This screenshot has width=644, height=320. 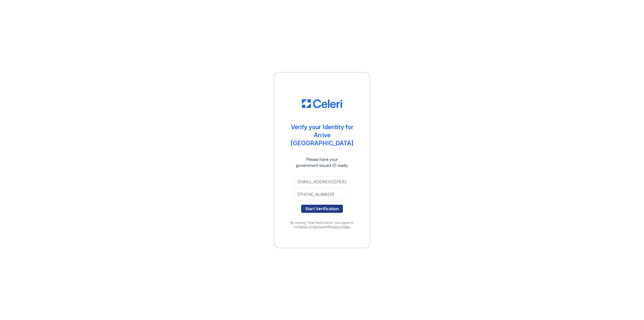 I want to click on img: CE_Logo_Blue-a8612792a0a2168367f1c8372b55b34899dd931a85d93a1a3d3e32e68fde9ad4.png, so click(x=322, y=104).